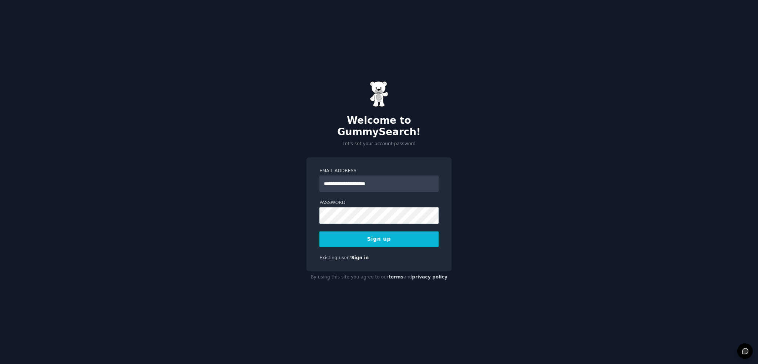  I want to click on img: Gummy Bear, so click(379, 94).